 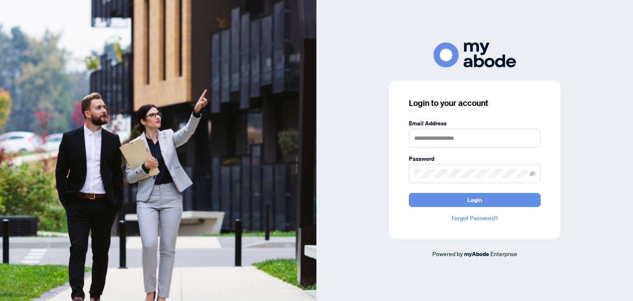 I want to click on label: Password, so click(x=475, y=159).